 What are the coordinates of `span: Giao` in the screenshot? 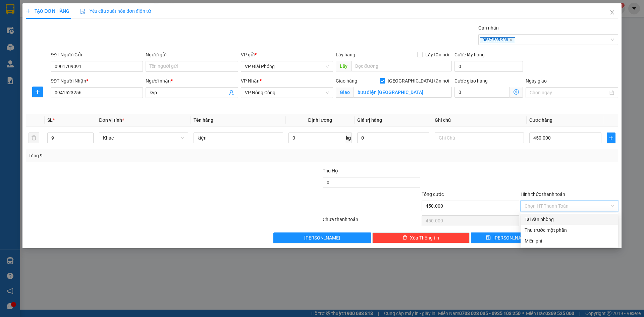 It's located at (344, 92).